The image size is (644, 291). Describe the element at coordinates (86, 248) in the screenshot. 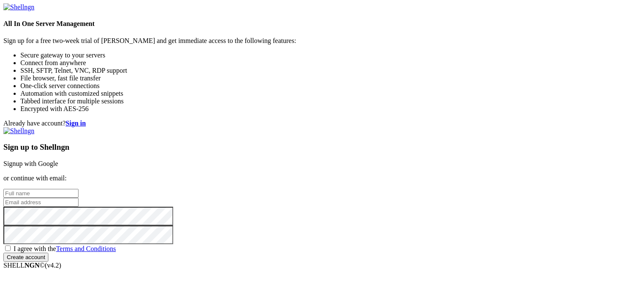

I see `a: Terms and Conditions` at that location.